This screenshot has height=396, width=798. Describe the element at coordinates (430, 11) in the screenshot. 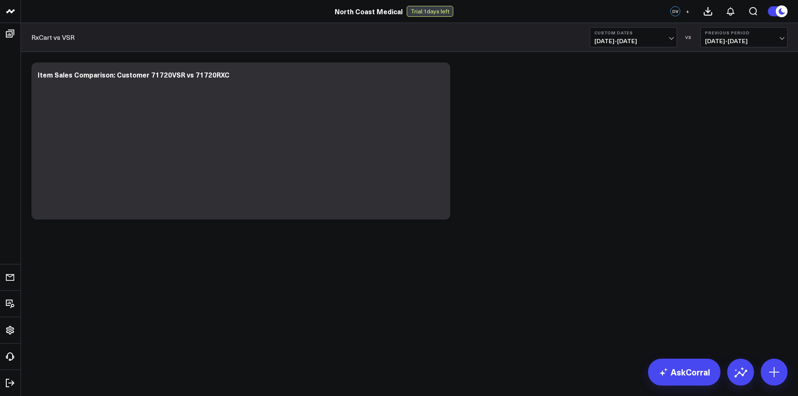

I see `div: Trial: 1 days left` at that location.